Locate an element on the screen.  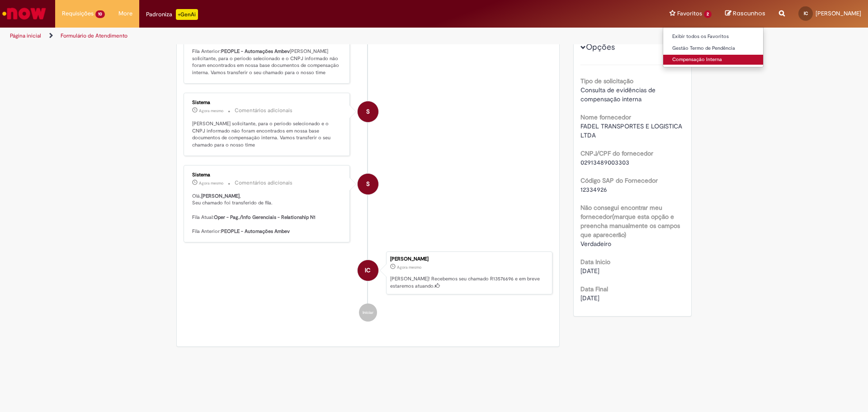
a: Exibir todos os Favoritos is located at coordinates (713, 36).